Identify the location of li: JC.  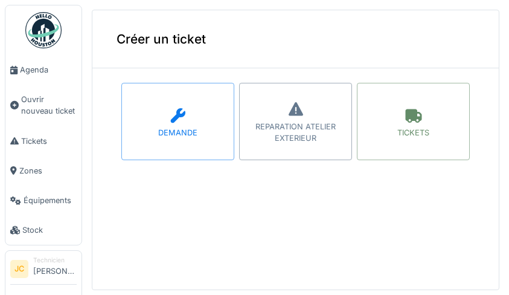
(19, 269).